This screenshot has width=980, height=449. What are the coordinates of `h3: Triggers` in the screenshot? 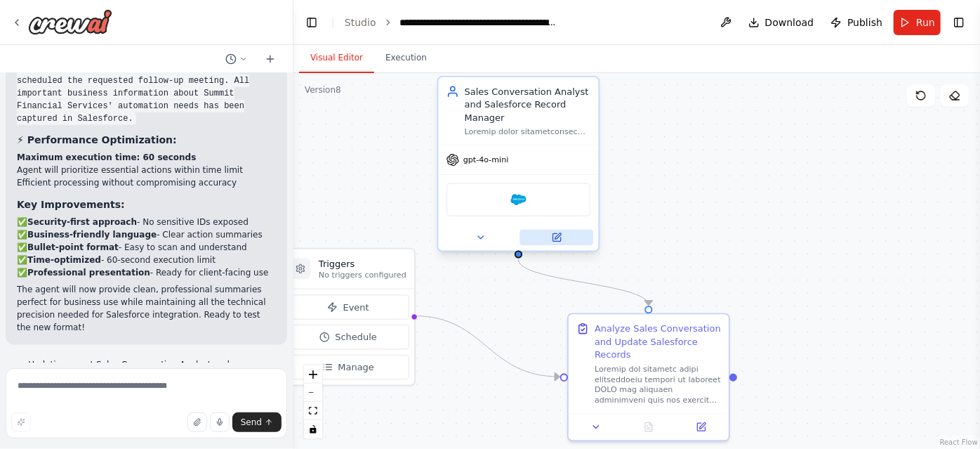 It's located at (363, 263).